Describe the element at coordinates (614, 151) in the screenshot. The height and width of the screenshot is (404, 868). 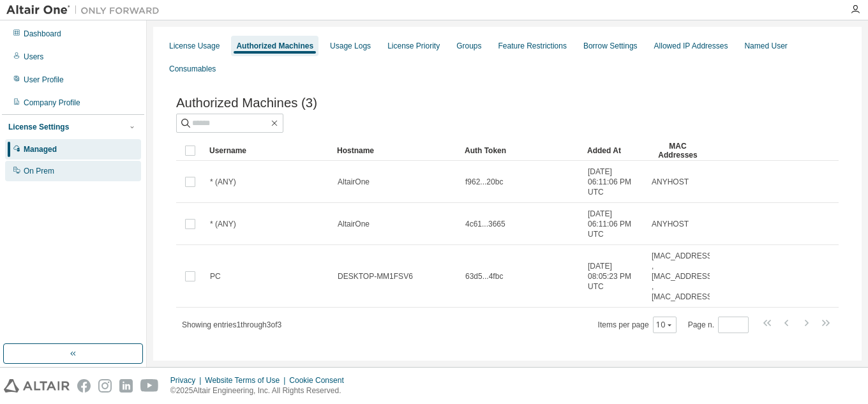
I see `div: Added At` at that location.